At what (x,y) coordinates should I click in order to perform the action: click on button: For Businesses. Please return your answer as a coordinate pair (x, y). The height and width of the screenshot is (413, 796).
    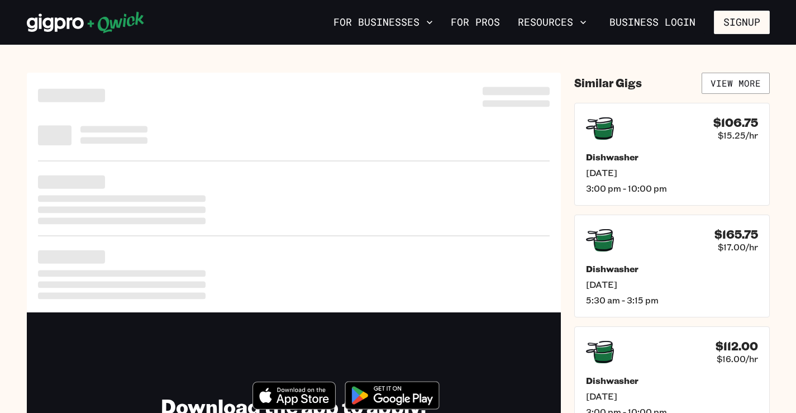
    Looking at the image, I should click on (383, 22).